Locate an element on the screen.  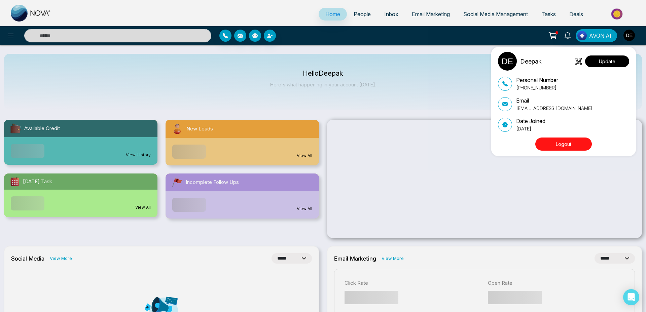
button: Update is located at coordinates (607, 61).